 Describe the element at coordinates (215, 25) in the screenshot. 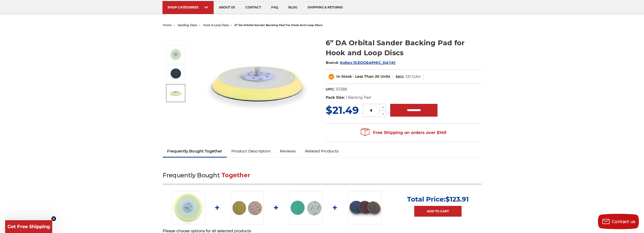

I see `span: hook & loop discs` at that location.